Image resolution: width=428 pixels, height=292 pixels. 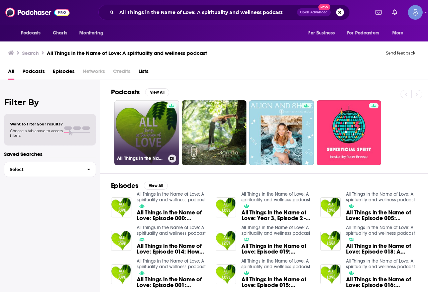 I want to click on span: More, so click(x=398, y=33).